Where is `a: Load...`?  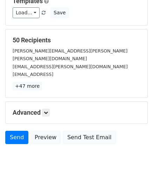
a: Load... is located at coordinates (26, 13).